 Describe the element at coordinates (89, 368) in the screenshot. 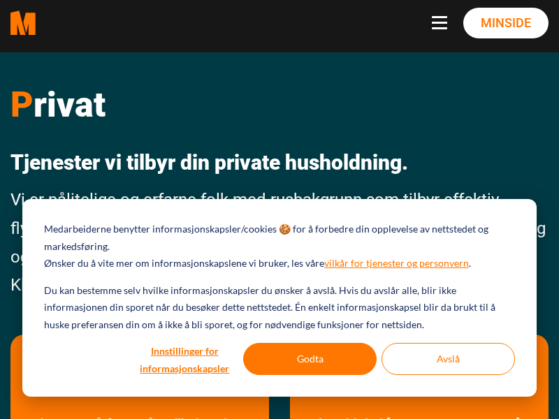

I see `a: les mer om Fast henting` at that location.